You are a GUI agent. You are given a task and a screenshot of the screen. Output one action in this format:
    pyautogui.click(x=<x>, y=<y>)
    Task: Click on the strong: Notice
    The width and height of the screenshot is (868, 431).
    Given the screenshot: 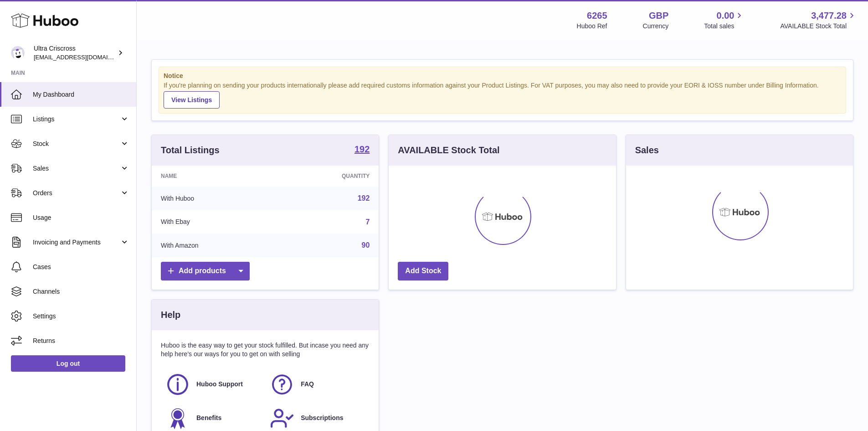 What is the action you would take?
    pyautogui.click(x=502, y=76)
    